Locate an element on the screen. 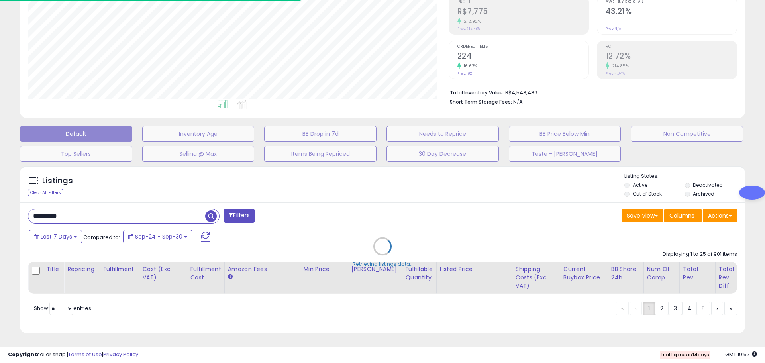 This screenshot has width=765, height=363. small: Prev: R$2,485 is located at coordinates (469, 29).